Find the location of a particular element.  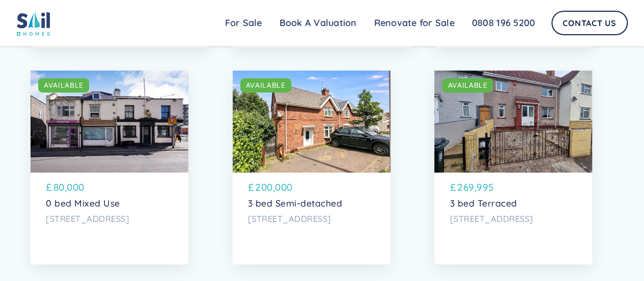

a: Renovate for Sale is located at coordinates (414, 23).